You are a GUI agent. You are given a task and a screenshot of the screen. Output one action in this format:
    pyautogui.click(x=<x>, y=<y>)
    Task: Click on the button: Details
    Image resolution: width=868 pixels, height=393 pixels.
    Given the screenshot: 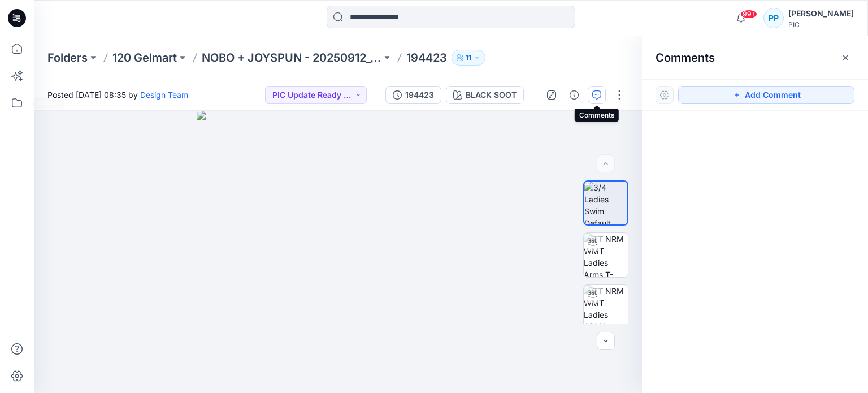 What is the action you would take?
    pyautogui.click(x=574, y=95)
    